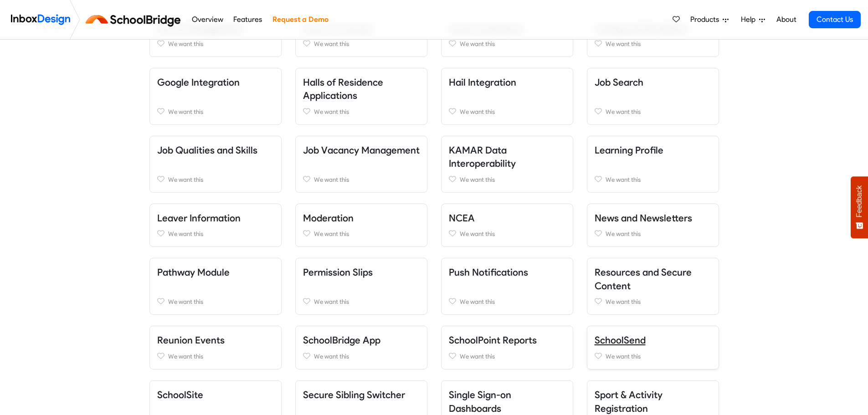 The image size is (868, 415). I want to click on div: Leaver Information, so click(215, 225).